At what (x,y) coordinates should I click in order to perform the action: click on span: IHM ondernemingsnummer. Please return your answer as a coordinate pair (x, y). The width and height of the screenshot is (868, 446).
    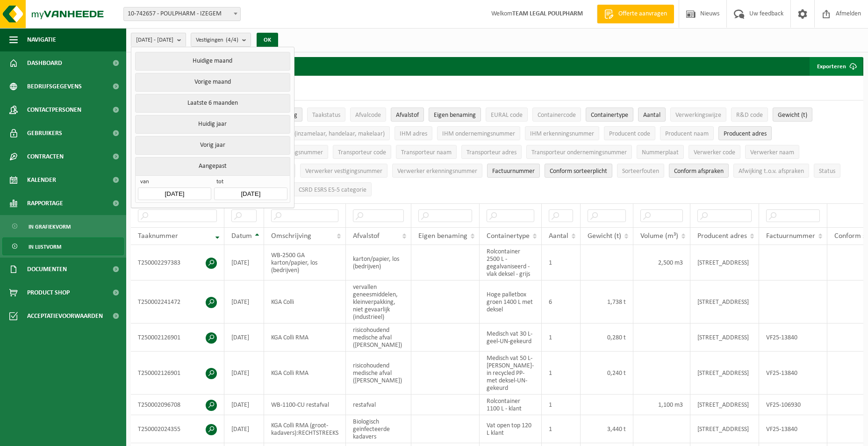
    Looking at the image, I should click on (479, 134).